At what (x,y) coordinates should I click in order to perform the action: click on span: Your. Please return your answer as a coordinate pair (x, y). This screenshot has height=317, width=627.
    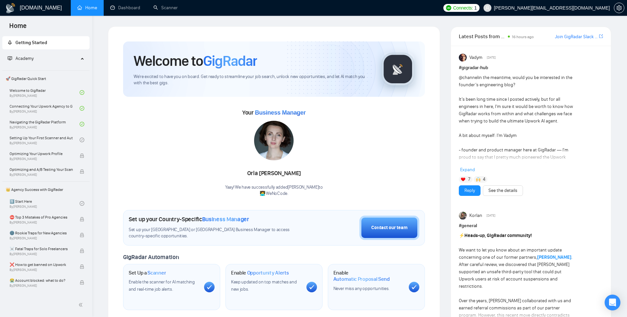
    Looking at the image, I should click on (274, 113).